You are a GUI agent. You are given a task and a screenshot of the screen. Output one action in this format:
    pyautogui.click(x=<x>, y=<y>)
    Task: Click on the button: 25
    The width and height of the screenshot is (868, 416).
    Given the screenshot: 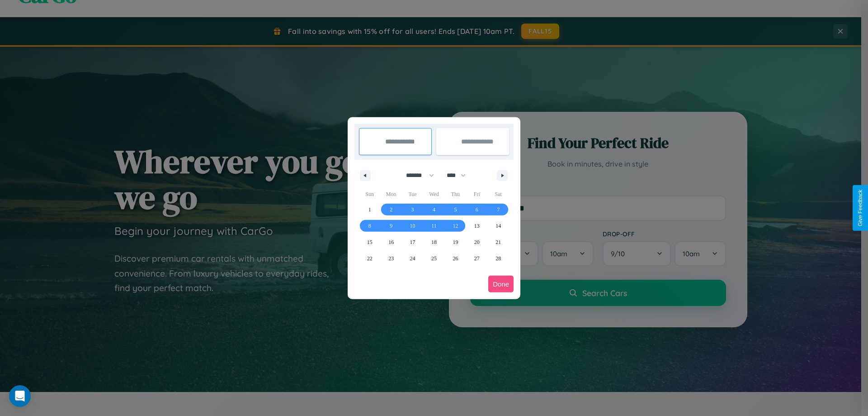 What is the action you would take?
    pyautogui.click(x=433, y=258)
    